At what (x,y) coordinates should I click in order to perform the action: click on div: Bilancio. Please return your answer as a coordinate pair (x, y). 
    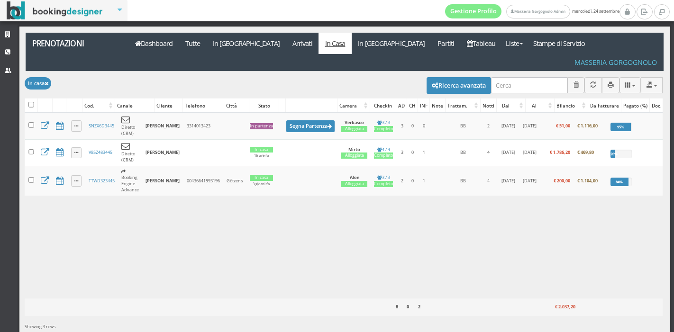
    Looking at the image, I should click on (571, 106).